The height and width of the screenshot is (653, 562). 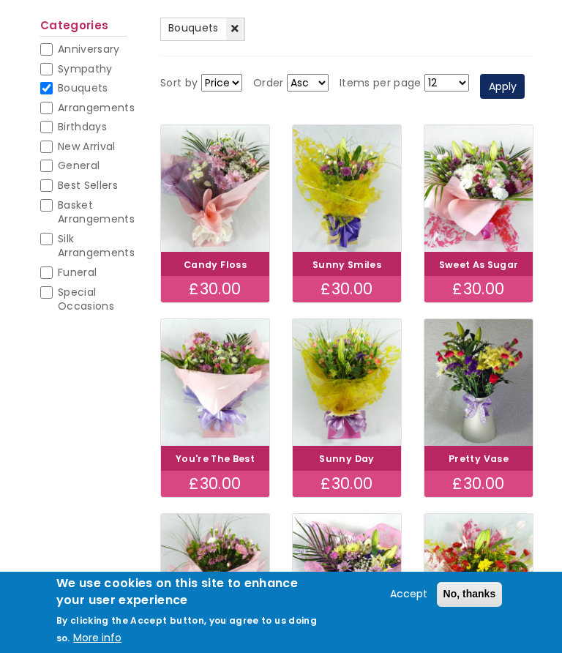 I want to click on h2: Categories, so click(x=83, y=28).